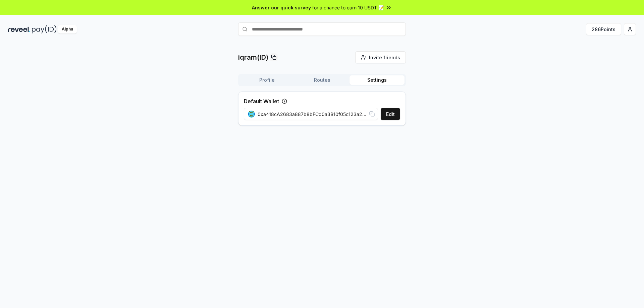 The image size is (644, 308). What do you see at coordinates (253, 57) in the screenshot?
I see `p: iqram(ID)` at bounding box center [253, 57].